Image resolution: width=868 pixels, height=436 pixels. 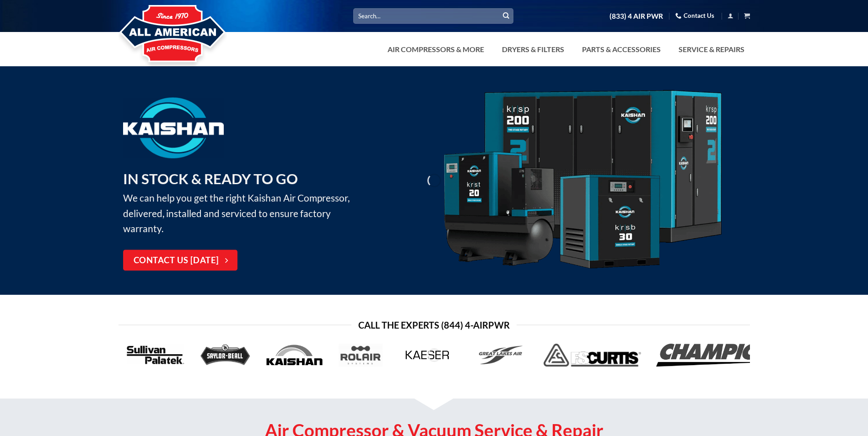 What do you see at coordinates (730, 15) in the screenshot?
I see `a: Login` at bounding box center [730, 15].